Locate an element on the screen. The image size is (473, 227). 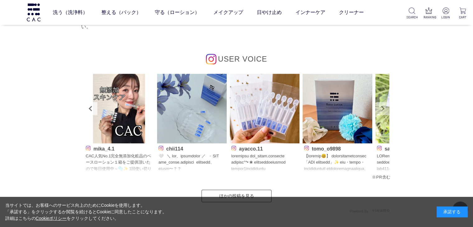
img: logo is located at coordinates (34, 12).